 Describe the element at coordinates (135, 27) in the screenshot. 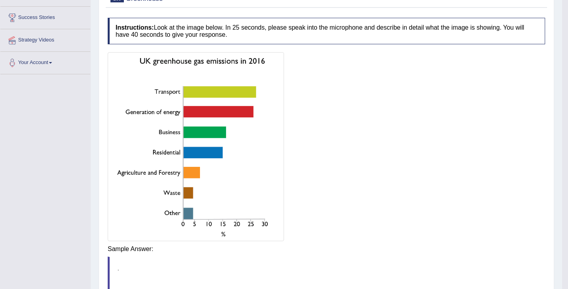

I see `b: Instructions:` at that location.